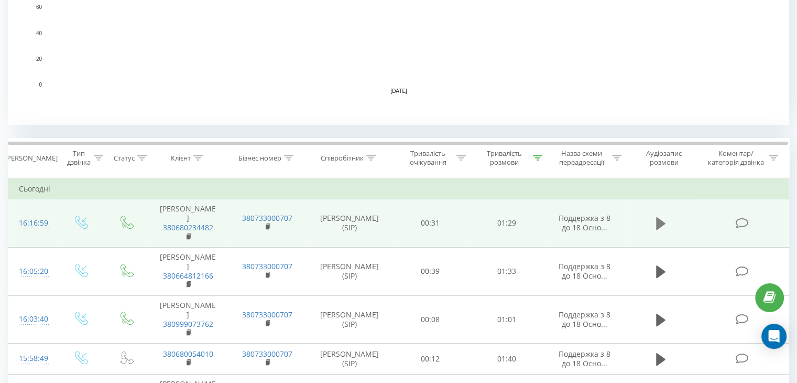  I want to click on td: 01:29, so click(506, 223).